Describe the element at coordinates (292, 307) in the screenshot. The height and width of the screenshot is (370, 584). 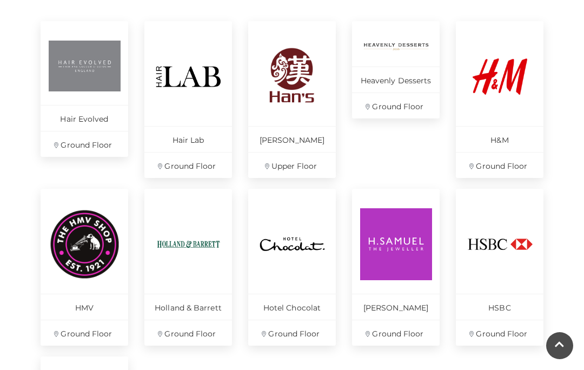
I see `p: Hotel Chocolat` at that location.